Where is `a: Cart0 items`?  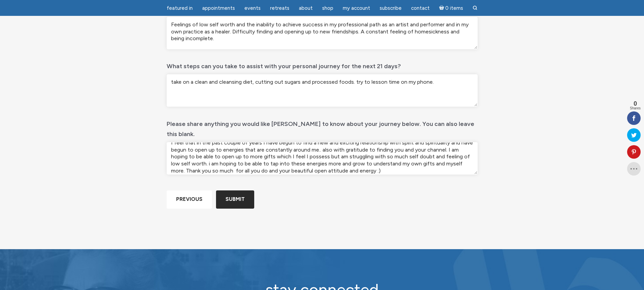 a: Cart0 items is located at coordinates (452, 8).